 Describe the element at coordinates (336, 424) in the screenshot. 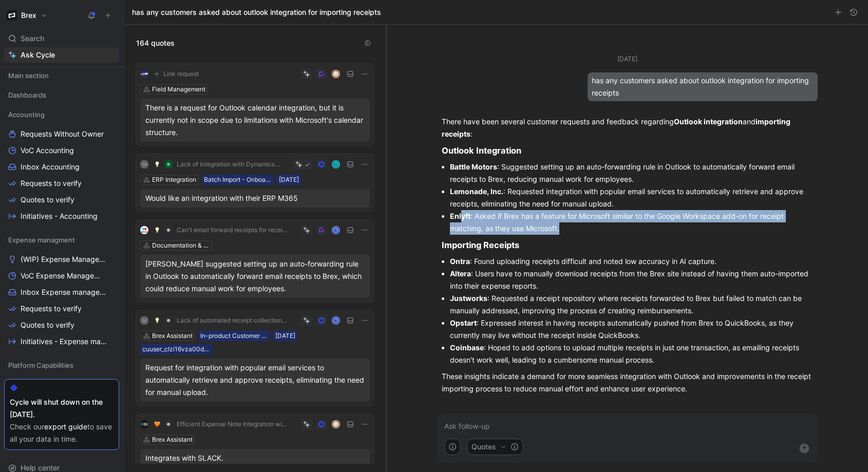

I see `img: avatar` at that location.